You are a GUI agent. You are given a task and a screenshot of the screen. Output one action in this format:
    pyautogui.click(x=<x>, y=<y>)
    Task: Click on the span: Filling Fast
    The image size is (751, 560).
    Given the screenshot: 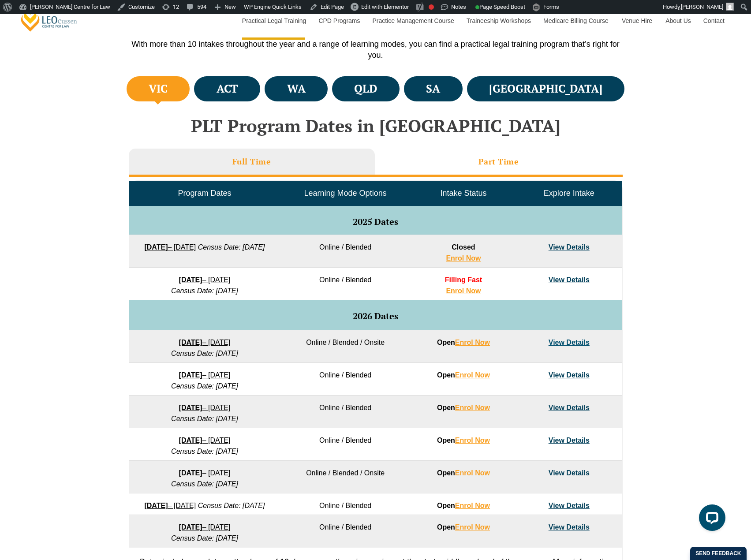 What is the action you would take?
    pyautogui.click(x=463, y=280)
    